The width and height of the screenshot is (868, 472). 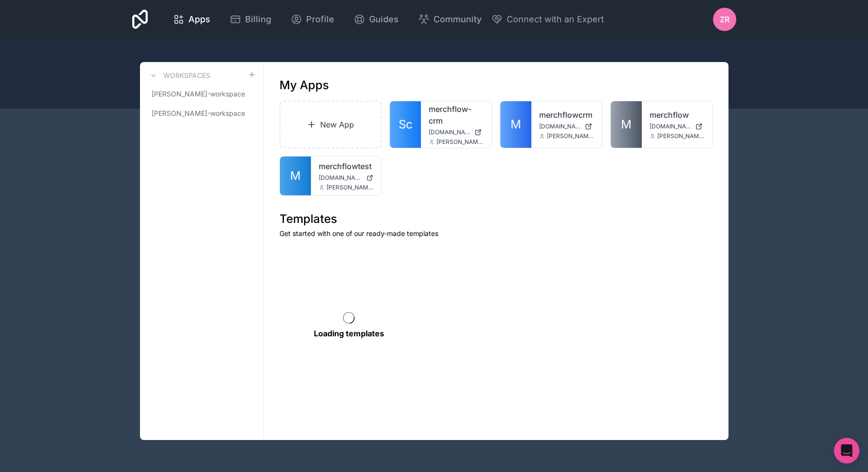 What do you see at coordinates (179, 76) in the screenshot?
I see `a: Workspaces` at bounding box center [179, 76].